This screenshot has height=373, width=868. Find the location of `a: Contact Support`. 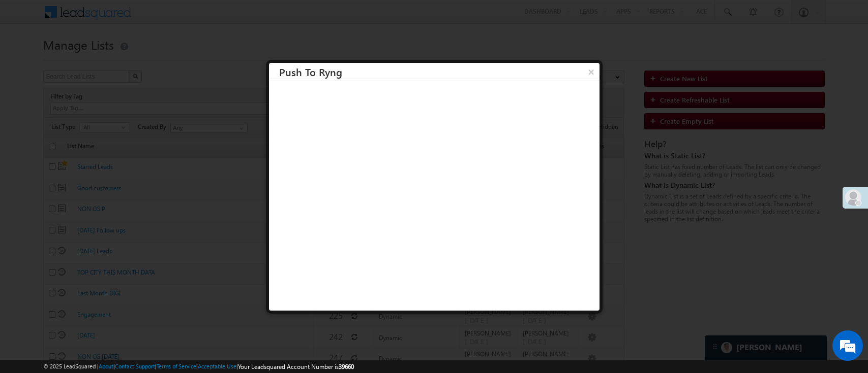

a: Contact Support is located at coordinates (134, 366).